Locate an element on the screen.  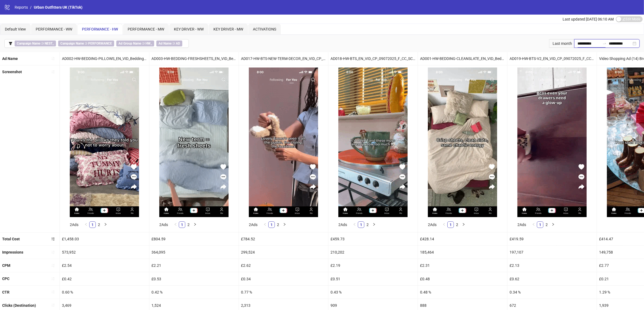
div: AD001-HW-BEDDING-CLEANSLATE_EN_VID_Bedding_CP_01072025_F_CC_SC1_None_HW_ is located at coordinates (463, 59).